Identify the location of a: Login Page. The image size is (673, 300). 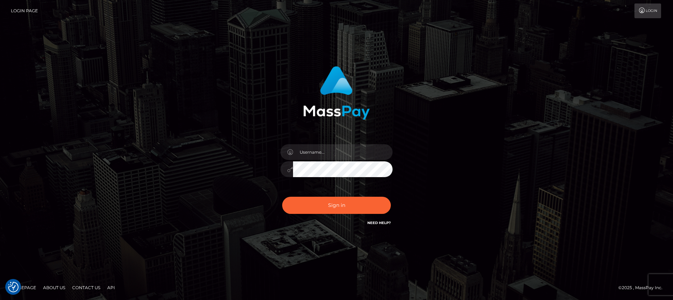
(24, 11).